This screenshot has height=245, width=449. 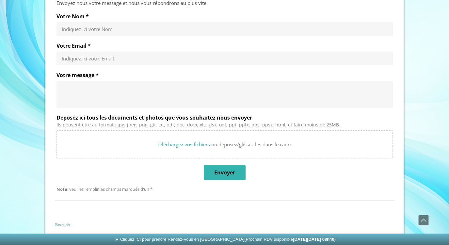 What do you see at coordinates (423, 220) in the screenshot?
I see `span: Défiler vers le haut` at bounding box center [423, 220].